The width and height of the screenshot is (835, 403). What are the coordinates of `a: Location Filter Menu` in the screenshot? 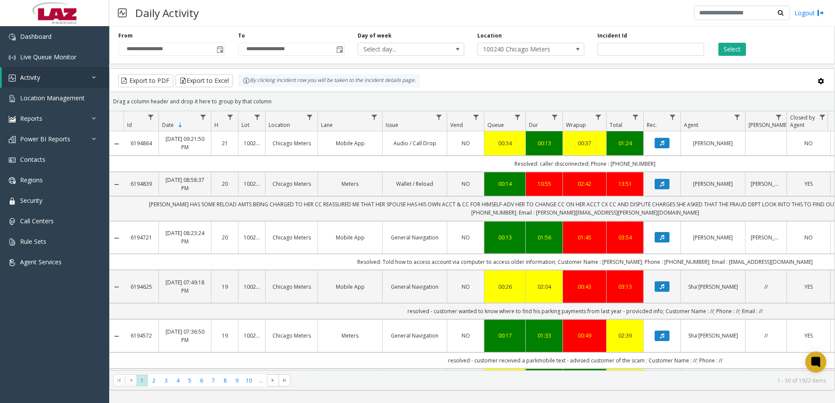 It's located at (310, 117).